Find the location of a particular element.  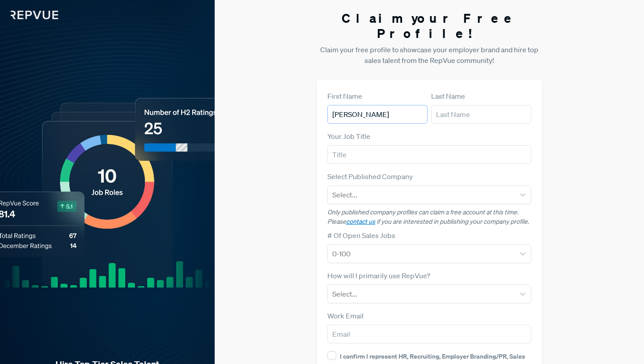

label: # Of Open Sales Jobs is located at coordinates (361, 236).